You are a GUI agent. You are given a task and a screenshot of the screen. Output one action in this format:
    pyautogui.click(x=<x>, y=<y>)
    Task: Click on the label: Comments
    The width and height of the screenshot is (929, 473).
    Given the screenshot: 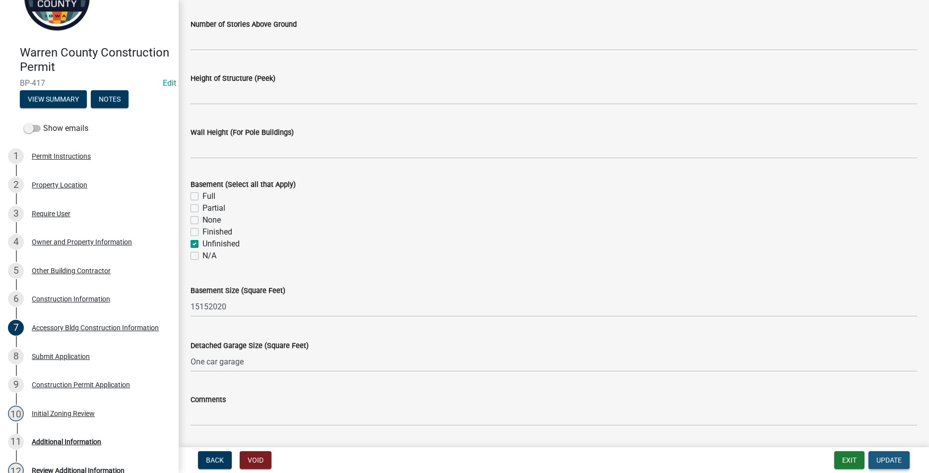 What is the action you would take?
    pyautogui.click(x=208, y=401)
    